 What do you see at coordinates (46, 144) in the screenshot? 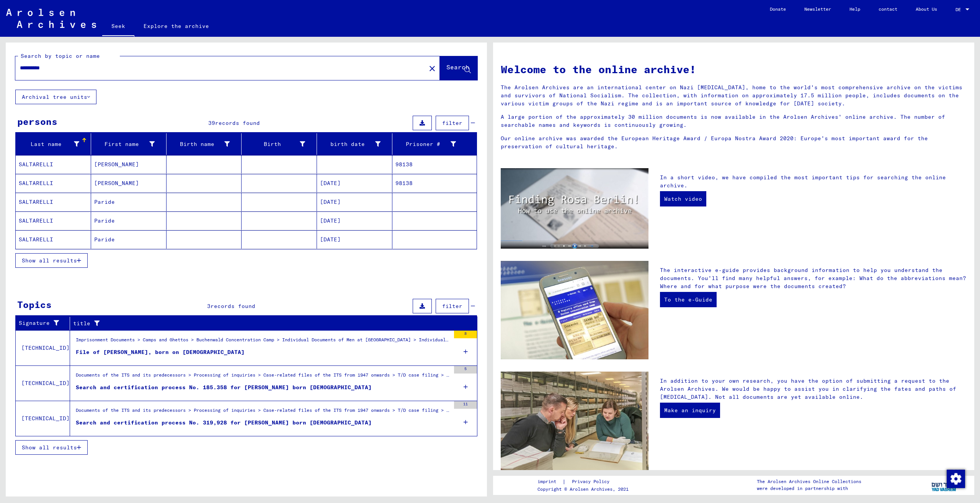
I see `font: Last name` at bounding box center [46, 144].